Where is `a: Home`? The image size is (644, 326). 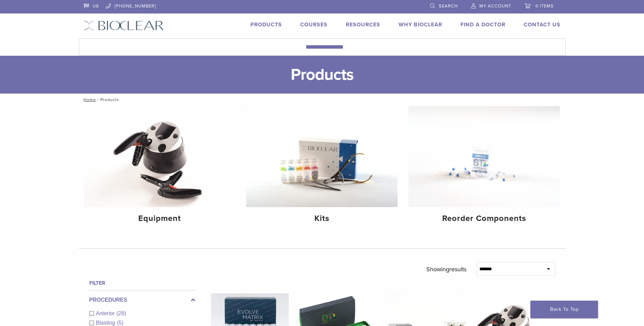
a: Home is located at coordinates (89, 100).